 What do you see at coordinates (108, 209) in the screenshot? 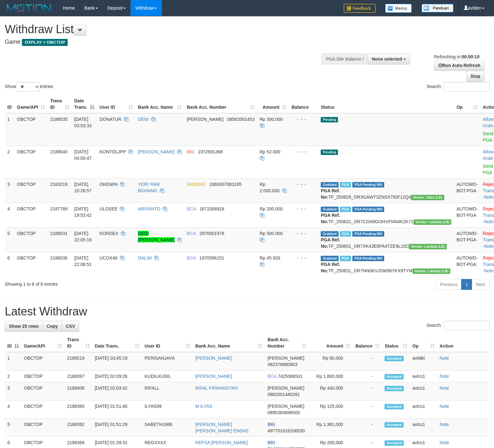
I see `span: ULOSEE` at bounding box center [108, 209].